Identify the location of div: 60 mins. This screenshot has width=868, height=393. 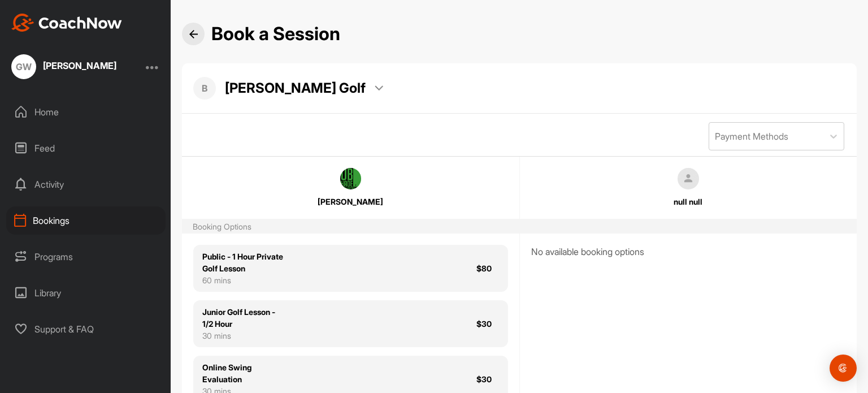
(243, 280).